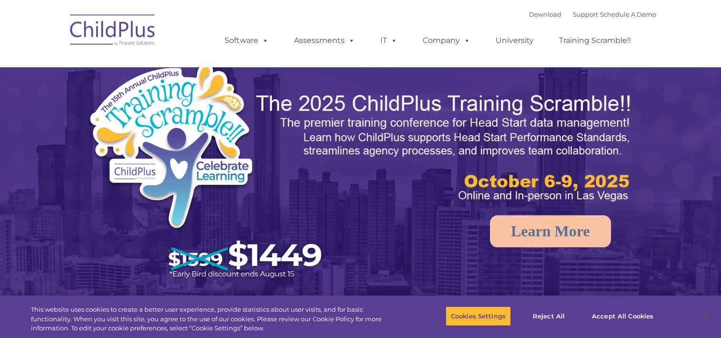  Describe the element at coordinates (113, 31) in the screenshot. I see `img: ChildPlus by Procare Solutions` at that location.